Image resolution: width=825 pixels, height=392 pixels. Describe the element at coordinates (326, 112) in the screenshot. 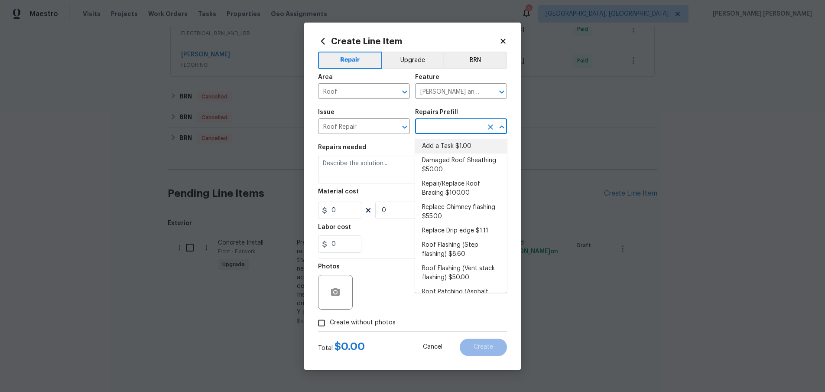

I see `h5: Issue` at that location.